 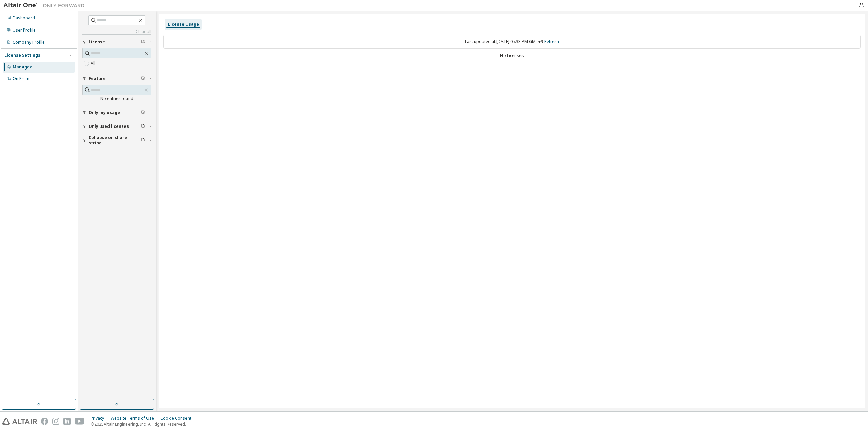 What do you see at coordinates (24, 18) in the screenshot?
I see `div: Dashboard` at bounding box center [24, 18].